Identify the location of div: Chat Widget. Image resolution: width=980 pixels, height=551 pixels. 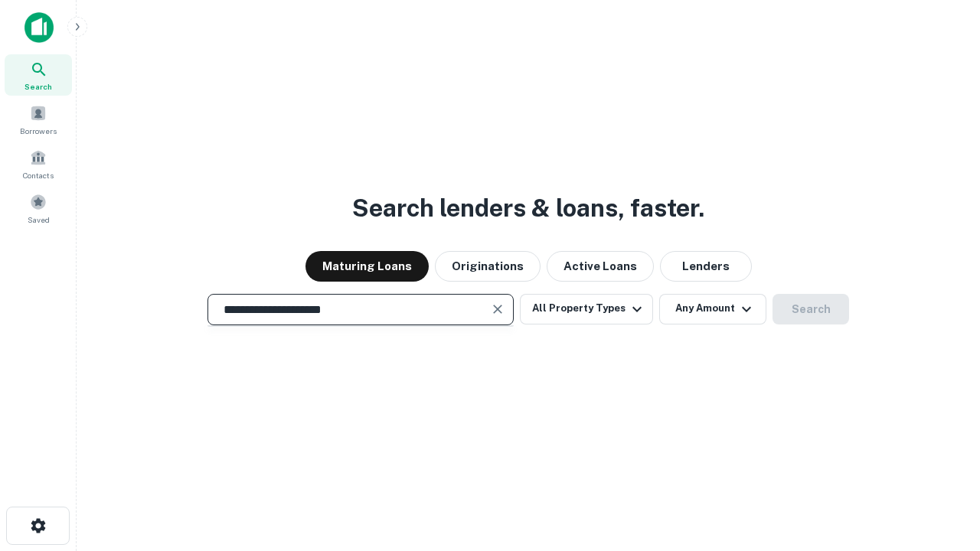
(941, 465).